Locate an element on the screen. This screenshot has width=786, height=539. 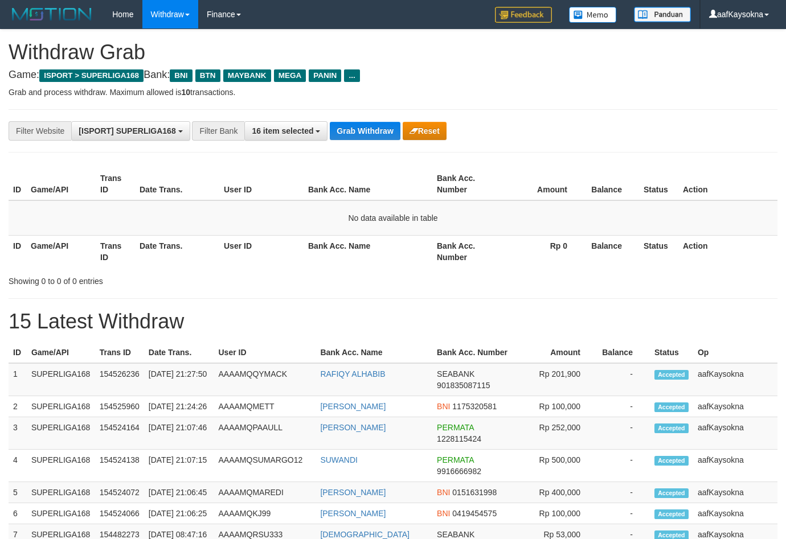
span: ISPORT > SUPERLIGA168 is located at coordinates (91, 76).